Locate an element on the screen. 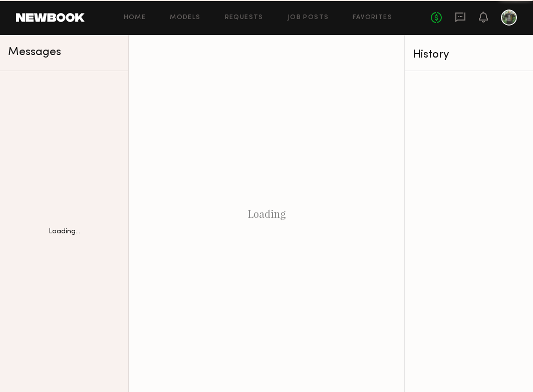 The width and height of the screenshot is (533, 392). div: Loading is located at coordinates (267, 213).